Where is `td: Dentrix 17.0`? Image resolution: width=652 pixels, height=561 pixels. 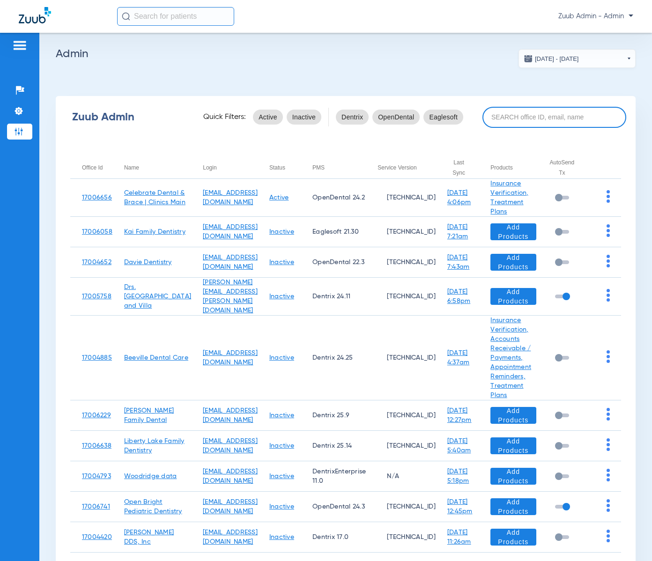
td: Dentrix 17.0 is located at coordinates (333, 537).